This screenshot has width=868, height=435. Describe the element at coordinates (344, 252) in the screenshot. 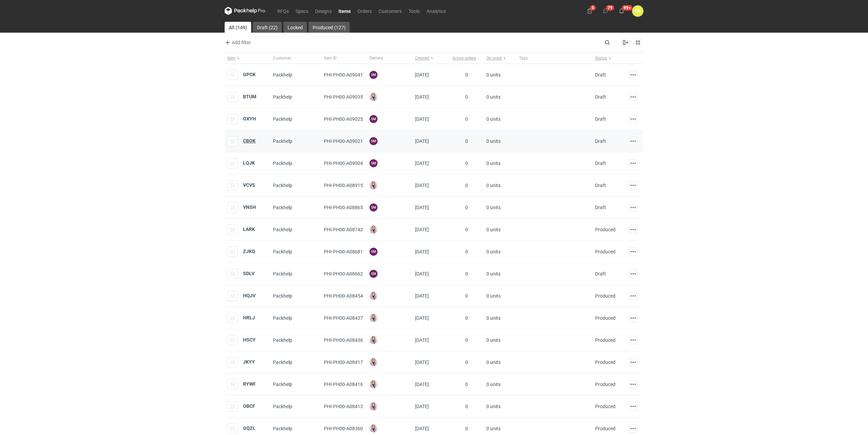

I see `span: PHI-PH00-A08681` at that location.